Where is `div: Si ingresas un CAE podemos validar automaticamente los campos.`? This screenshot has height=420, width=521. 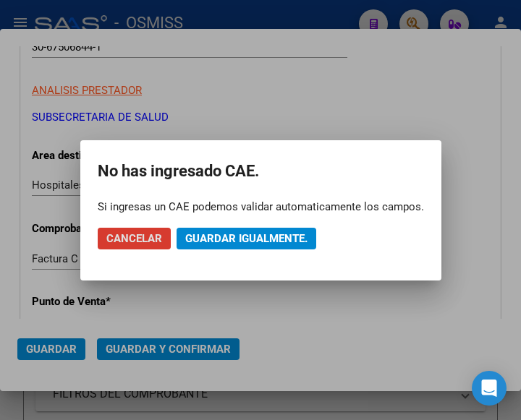
div: Si ingresas un CAE podemos validar automaticamente los campos. is located at coordinates (260, 207).